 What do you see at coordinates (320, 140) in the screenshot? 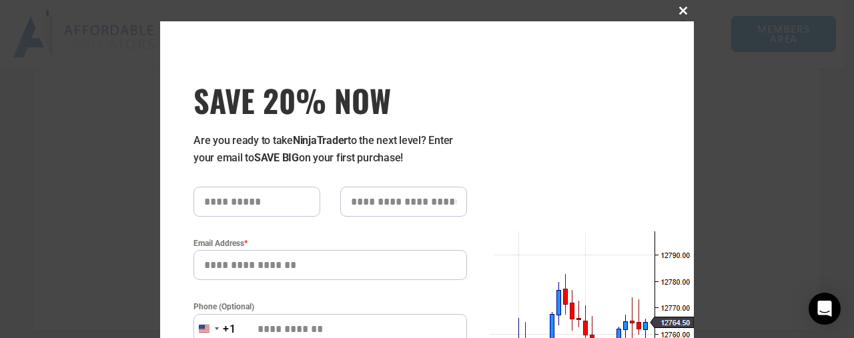
I see `strong: NinjaTrader` at bounding box center [320, 140].